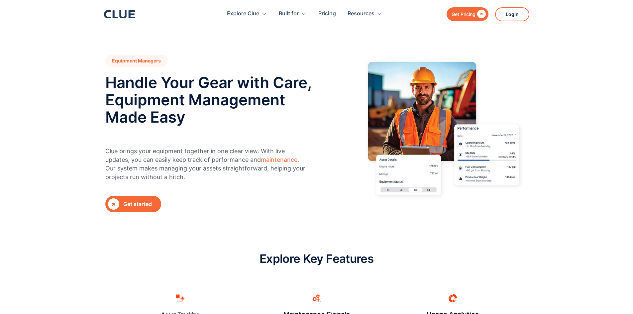 The width and height of the screenshot is (633, 314). What do you see at coordinates (316, 258) in the screenshot?
I see `h2: Explore Key Features` at bounding box center [316, 258].